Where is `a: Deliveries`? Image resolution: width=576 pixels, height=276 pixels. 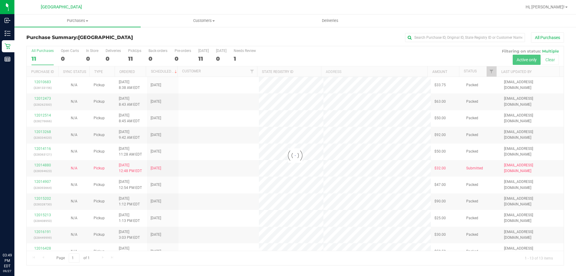
a: Deliveries is located at coordinates (330, 21).